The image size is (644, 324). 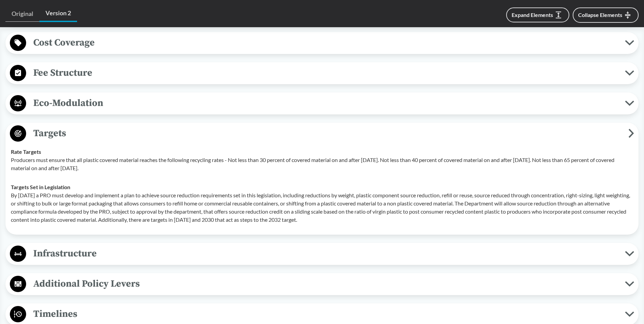 What do you see at coordinates (322, 164) in the screenshot?
I see `p: Producers must ensure that all plastic covered material reaches the following recycling rates - N...` at bounding box center [322, 164].